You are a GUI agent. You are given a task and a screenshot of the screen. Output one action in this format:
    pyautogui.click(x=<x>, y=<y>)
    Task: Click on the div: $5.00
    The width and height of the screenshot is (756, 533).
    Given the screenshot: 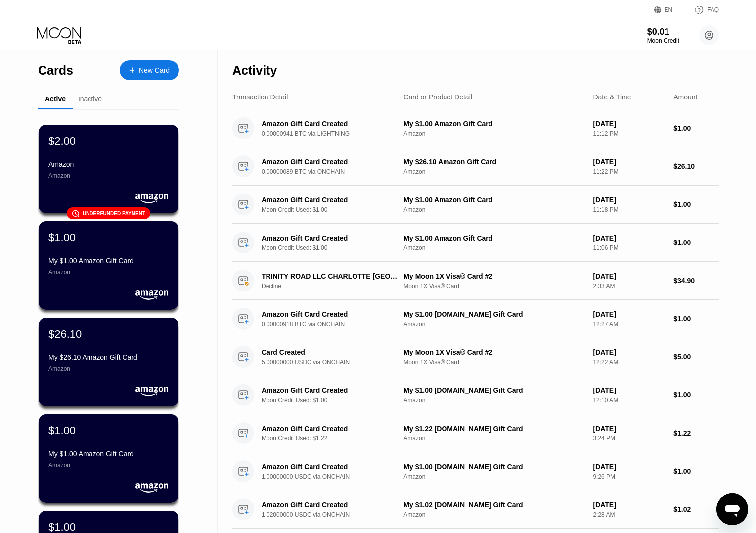 What is the action you would take?
    pyautogui.click(x=696, y=357)
    